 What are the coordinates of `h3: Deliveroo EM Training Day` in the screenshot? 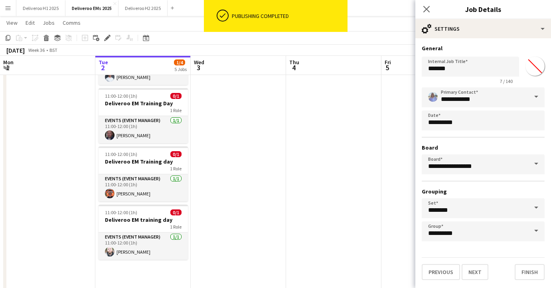 It's located at (143, 103).